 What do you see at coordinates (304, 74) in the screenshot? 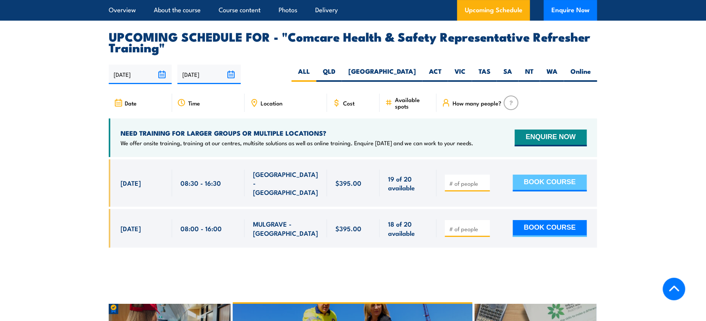
I see `label: ALL` at bounding box center [304, 74].